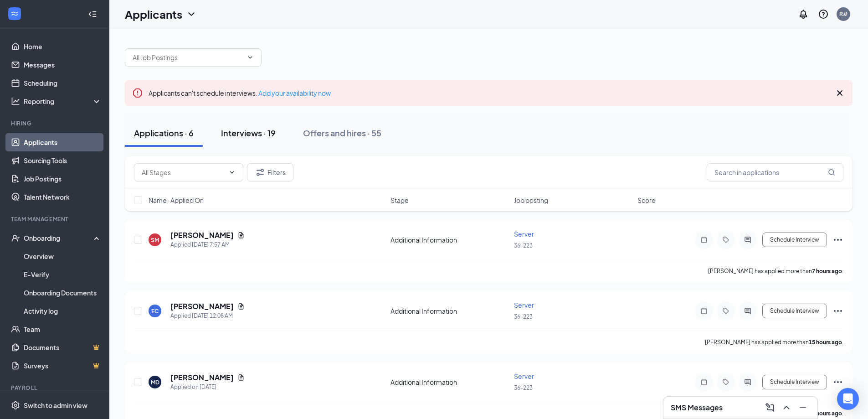 Image resolution: width=868 pixels, height=419 pixels. Describe the element at coordinates (63, 274) in the screenshot. I see `a: E-Verify` at that location.